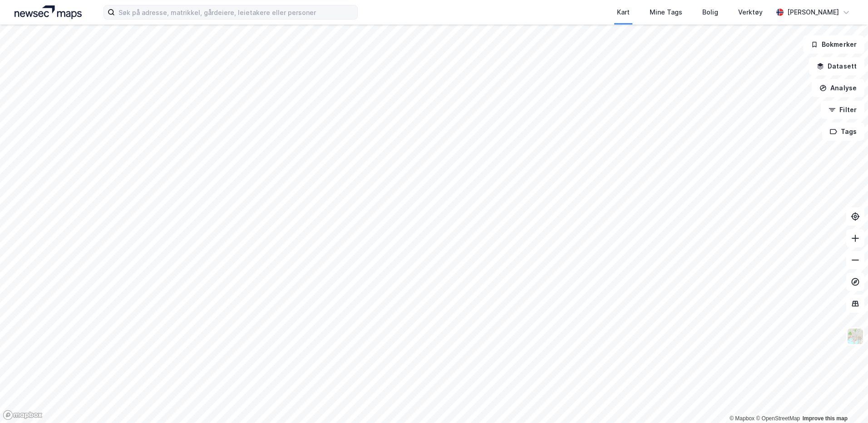 This screenshot has width=868, height=423. What do you see at coordinates (742, 418) in the screenshot?
I see `a: Mapbox` at bounding box center [742, 418].